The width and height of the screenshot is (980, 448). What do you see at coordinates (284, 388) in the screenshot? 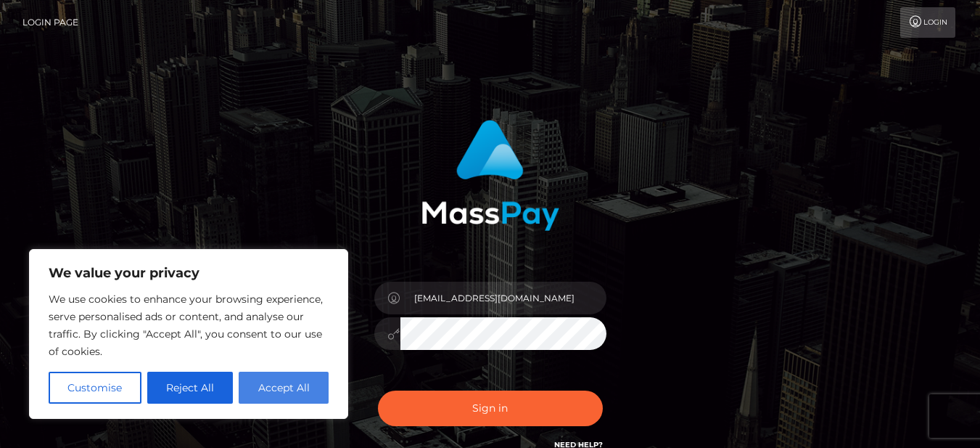
I see `button: Accept All` at bounding box center [284, 388].